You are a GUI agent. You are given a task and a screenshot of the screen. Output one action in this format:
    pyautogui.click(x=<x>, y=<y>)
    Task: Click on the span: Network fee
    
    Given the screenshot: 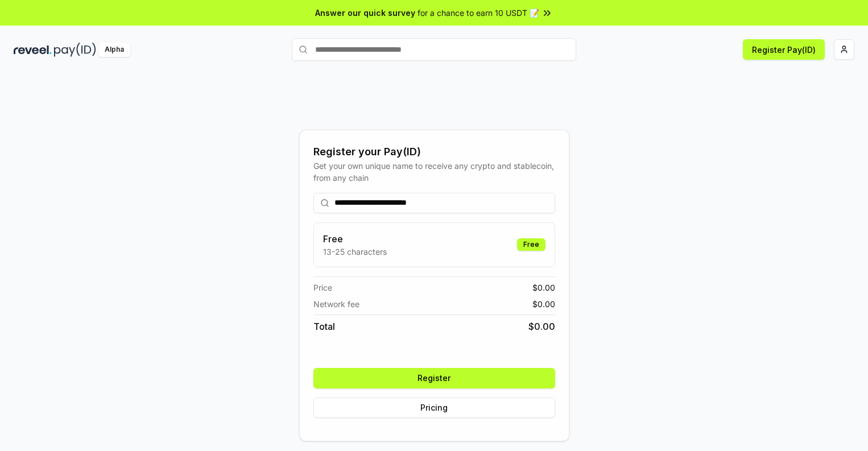 What is the action you would take?
    pyautogui.click(x=336, y=304)
    